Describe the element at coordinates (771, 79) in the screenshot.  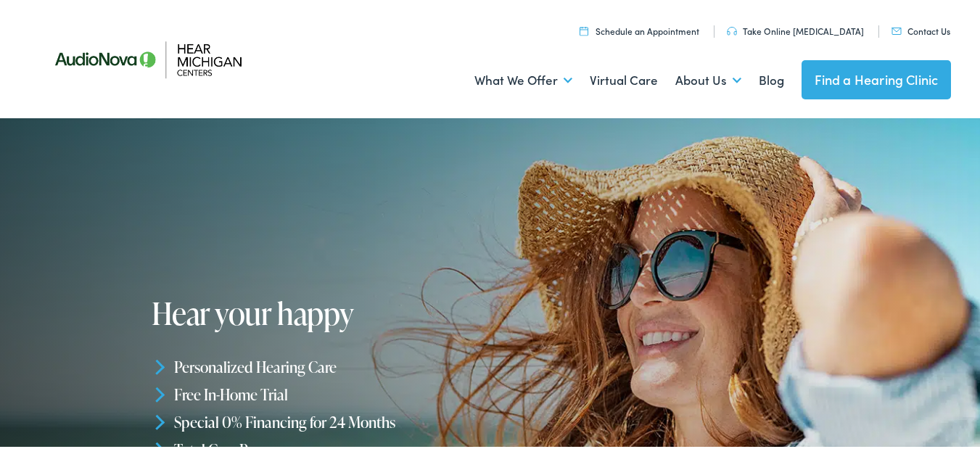
I see `a: Blog` at that location.